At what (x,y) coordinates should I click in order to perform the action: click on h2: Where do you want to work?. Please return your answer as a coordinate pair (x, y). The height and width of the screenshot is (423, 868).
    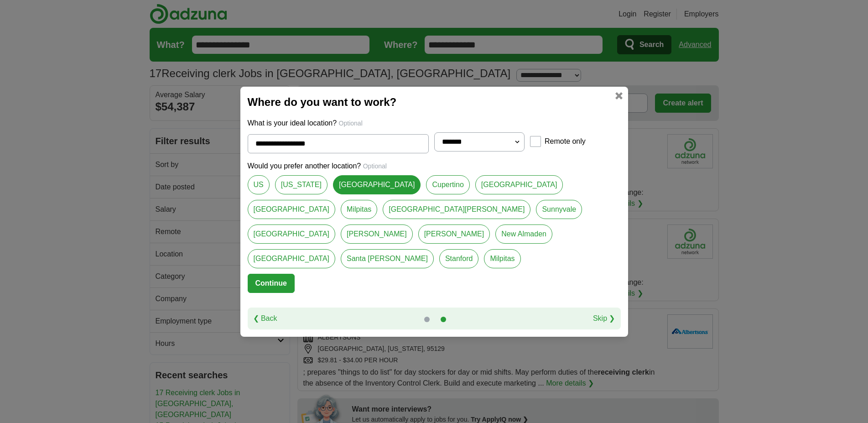
    Looking at the image, I should click on (434, 102).